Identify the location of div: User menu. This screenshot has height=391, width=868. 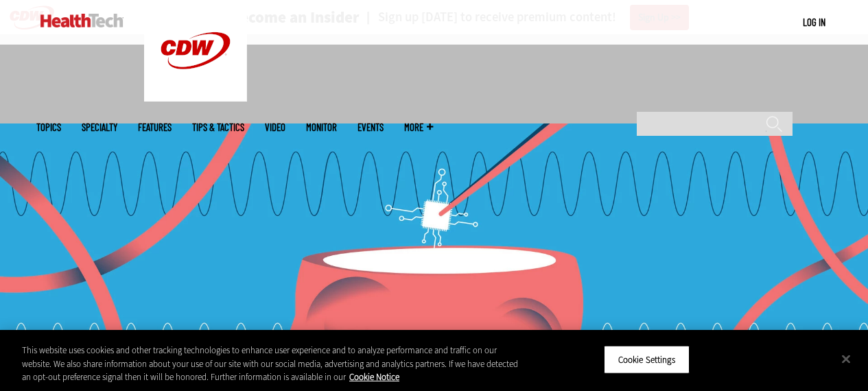
(813, 22).